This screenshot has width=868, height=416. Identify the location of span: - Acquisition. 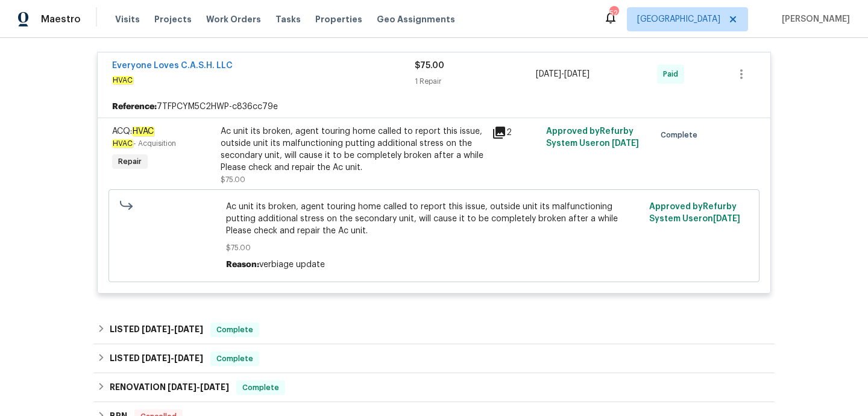
(144, 144).